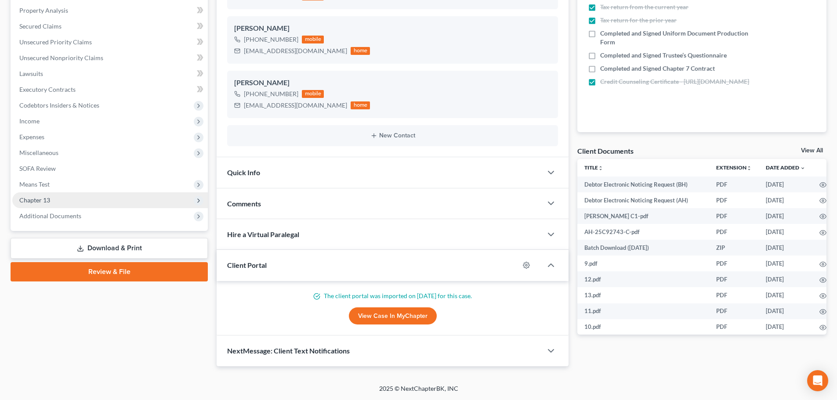 The width and height of the screenshot is (837, 400). I want to click on a: Secured Claims, so click(110, 26).